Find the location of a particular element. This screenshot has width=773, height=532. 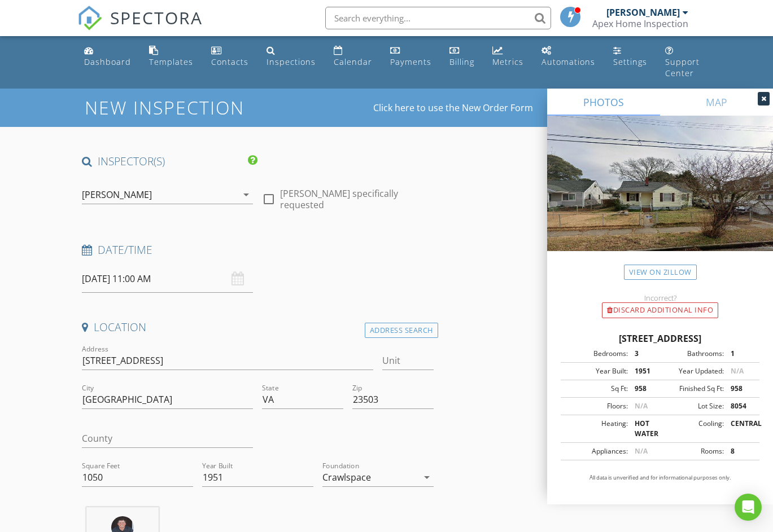

input: Select date is located at coordinates (167, 278).